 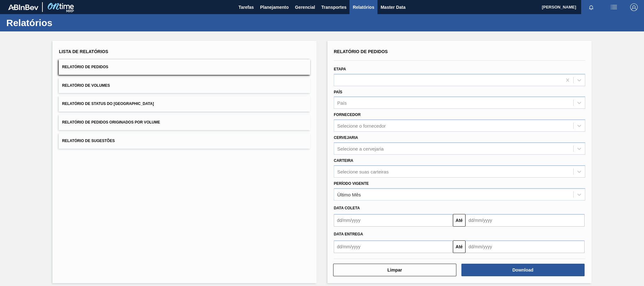 I want to click on span: Gerencial, so click(x=305, y=7).